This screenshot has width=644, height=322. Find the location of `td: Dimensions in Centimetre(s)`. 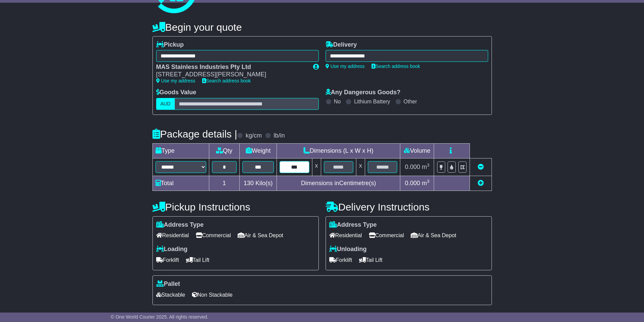

td: Dimensions in Centimetre(s) is located at coordinates (338, 183).